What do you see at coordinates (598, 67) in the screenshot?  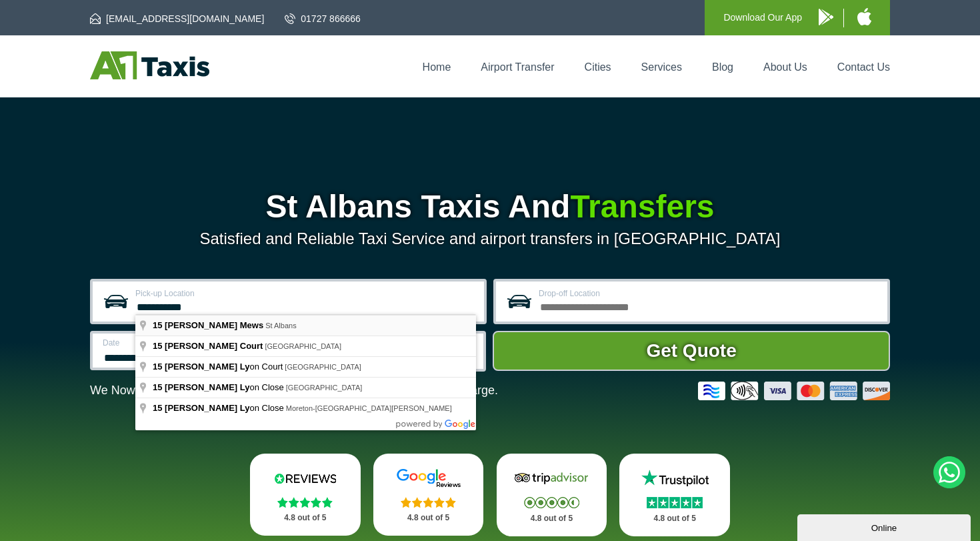 I see `a: Cities` at bounding box center [598, 67].